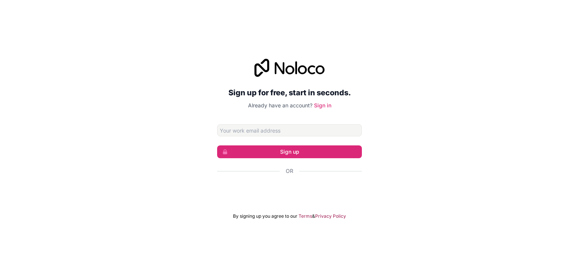 This screenshot has width=579, height=278. Describe the element at coordinates (290, 93) in the screenshot. I see `h2: Sign up for free, start in seconds.` at that location.